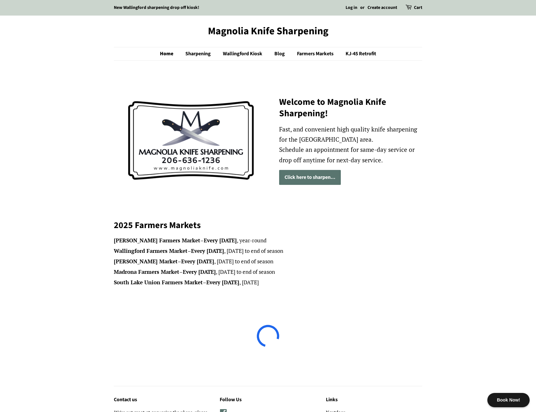 The height and width of the screenshot is (412, 536). What do you see at coordinates (156, 8) in the screenshot?
I see `a: New Wallingford sharpening drop off kiosk!` at bounding box center [156, 8].